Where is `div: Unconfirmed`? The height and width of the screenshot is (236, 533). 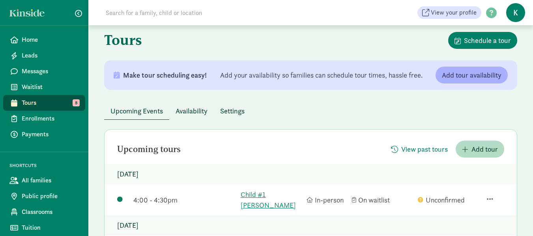 div: Unconfirmed is located at coordinates (449, 200).